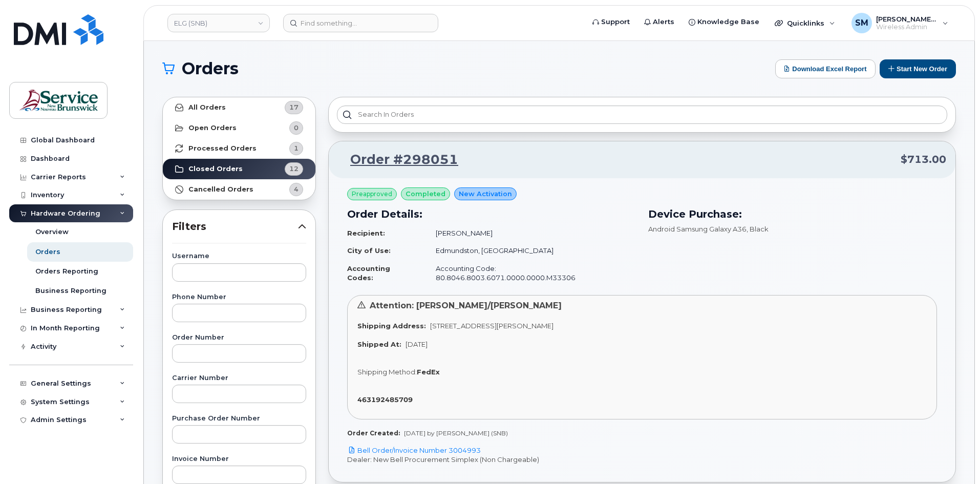 The image size is (980, 484). What do you see at coordinates (825, 69) in the screenshot?
I see `button: Download Excel Report` at bounding box center [825, 69].